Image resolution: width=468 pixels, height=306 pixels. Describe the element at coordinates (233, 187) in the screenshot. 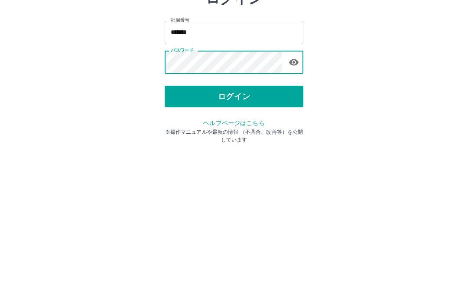

I see `a: ヘルプページはこちら` at that location.